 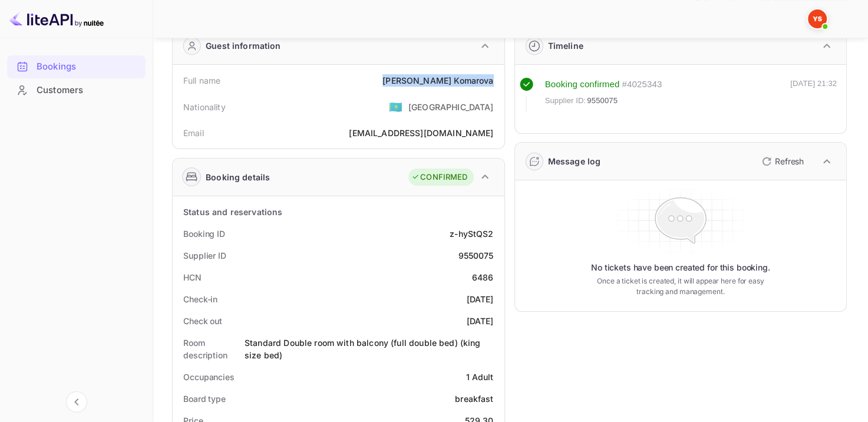 I want to click on button: Refresh, so click(x=781, y=161).